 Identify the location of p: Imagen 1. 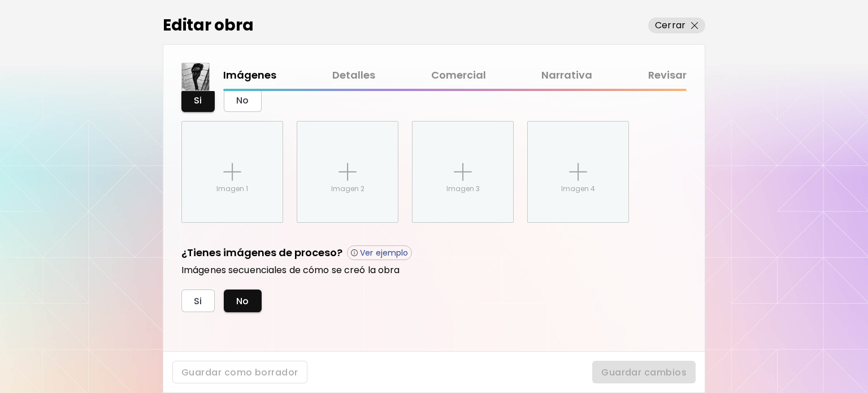
(232, 189).